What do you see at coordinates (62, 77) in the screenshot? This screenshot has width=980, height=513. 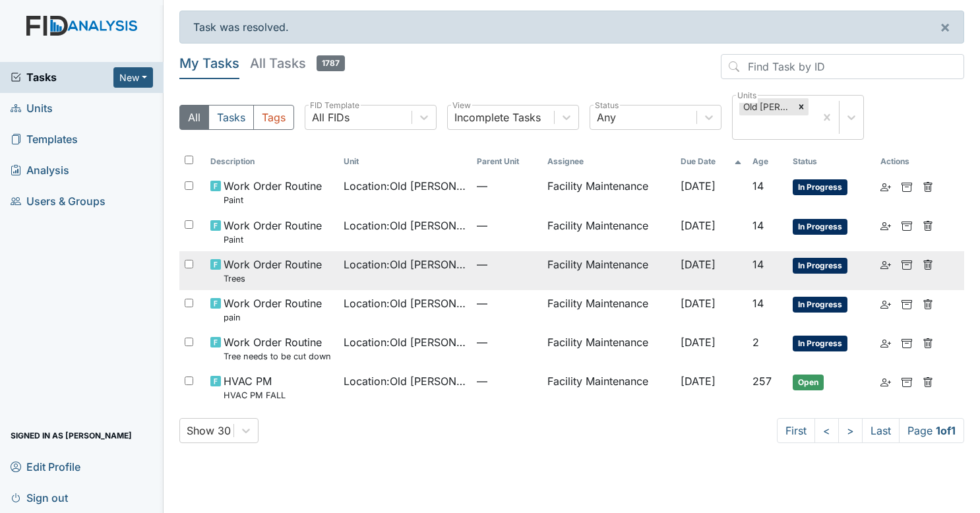 I see `span: Tasks` at bounding box center [62, 77].